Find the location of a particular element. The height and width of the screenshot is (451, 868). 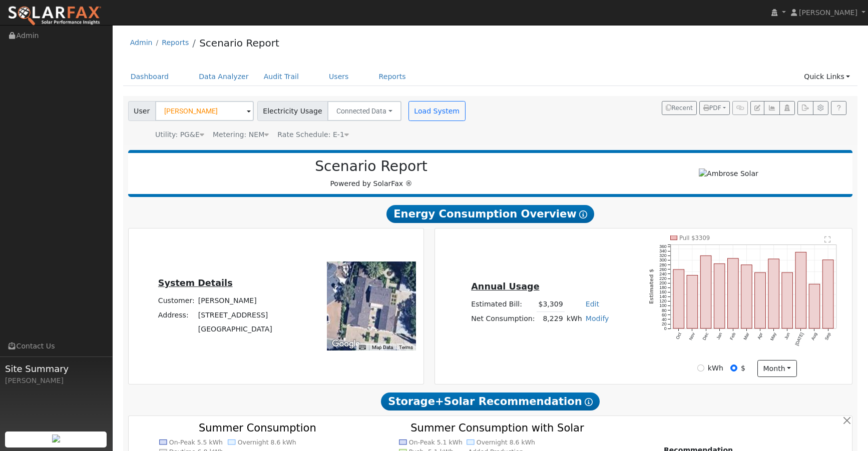

text: 160 is located at coordinates (662, 292).